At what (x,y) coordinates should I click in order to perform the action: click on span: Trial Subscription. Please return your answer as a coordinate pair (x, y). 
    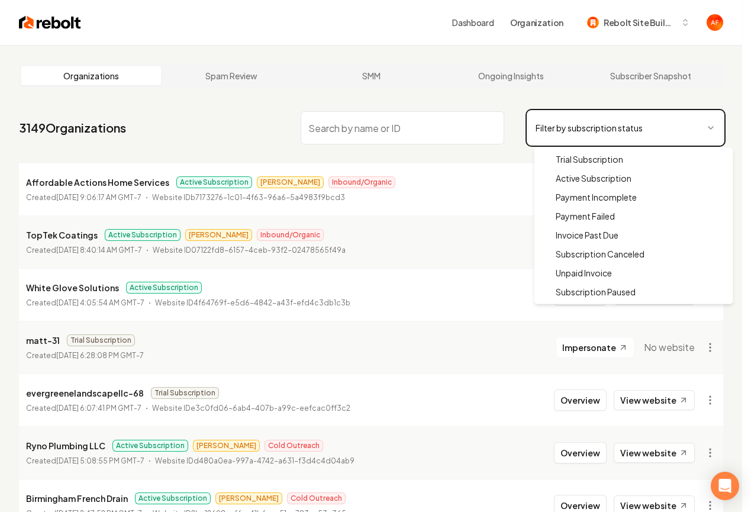
    Looking at the image, I should click on (590, 159).